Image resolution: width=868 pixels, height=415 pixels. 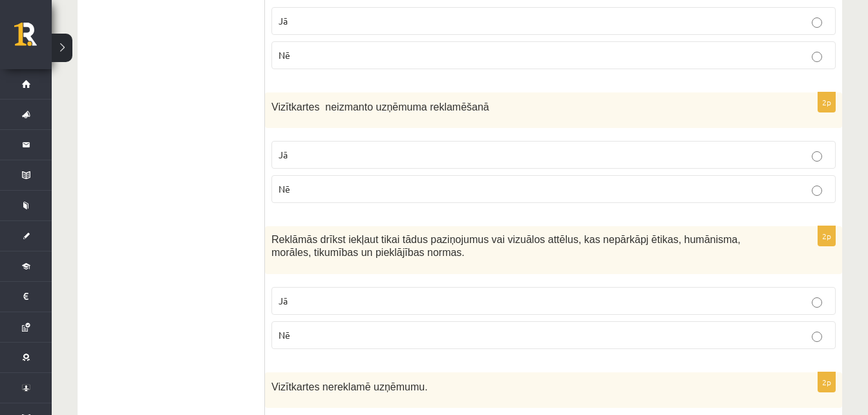 What do you see at coordinates (349, 386) in the screenshot?
I see `span: Vizītkartes nereklamē uzņēmumu.` at bounding box center [349, 386].